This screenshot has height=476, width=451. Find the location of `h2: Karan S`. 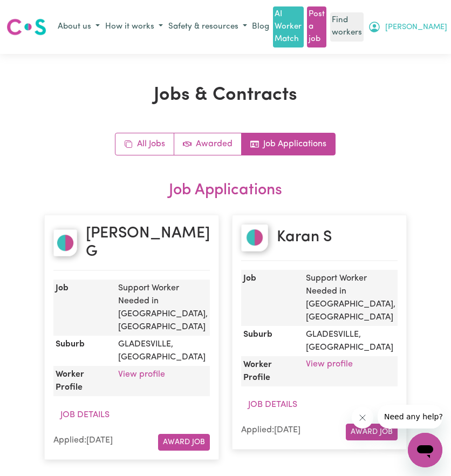

h2: Karan S is located at coordinates (304, 237).